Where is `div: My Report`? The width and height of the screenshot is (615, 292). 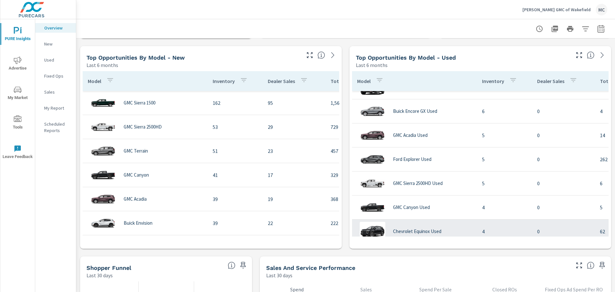
div: My Report is located at coordinates (55, 108).